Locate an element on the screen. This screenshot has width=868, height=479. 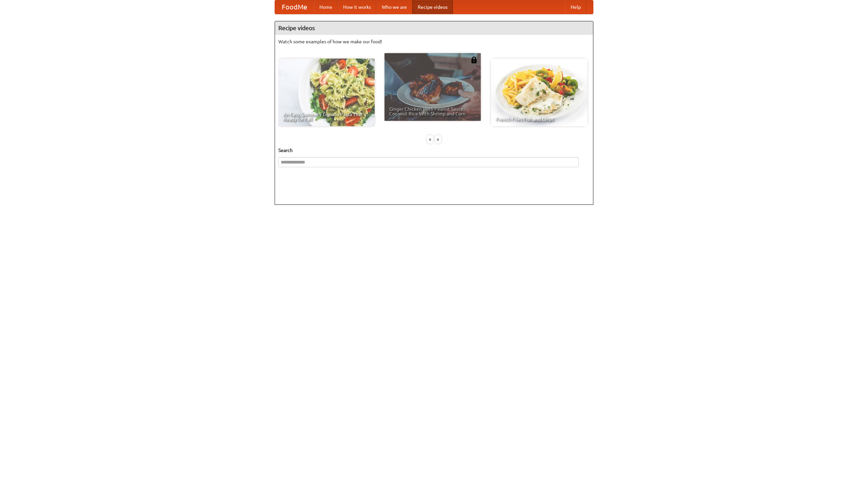
span: French Fries Fish and Chips is located at coordinates (539, 119).